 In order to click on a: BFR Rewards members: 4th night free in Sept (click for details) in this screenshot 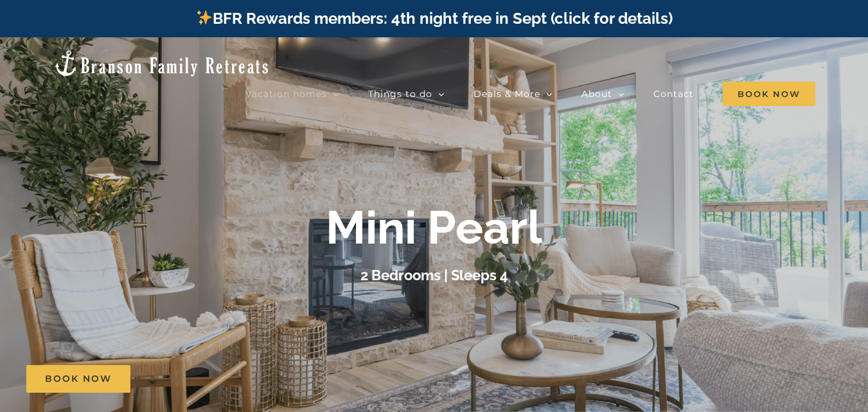, I will do `click(434, 18)`.